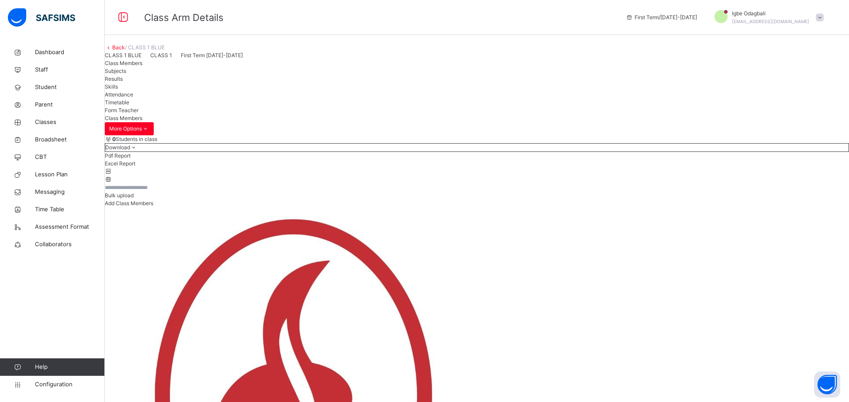 The image size is (849, 402). I want to click on span: Igbe Odagbali, so click(771, 14).